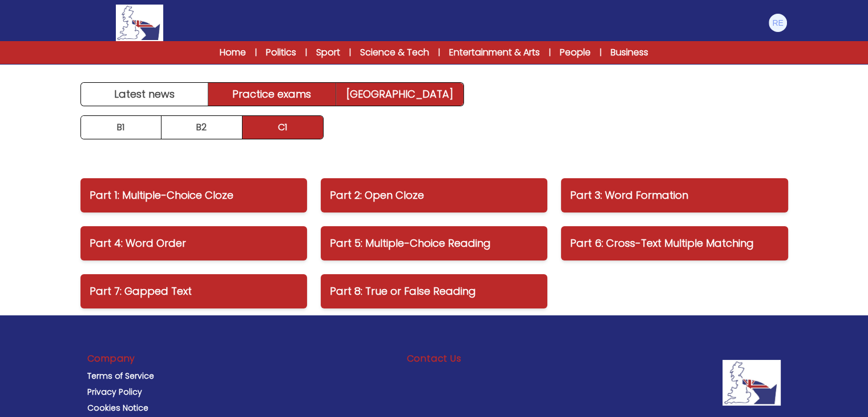 The image size is (868, 417). What do you see at coordinates (283, 127) in the screenshot?
I see `a: C1` at bounding box center [283, 127].